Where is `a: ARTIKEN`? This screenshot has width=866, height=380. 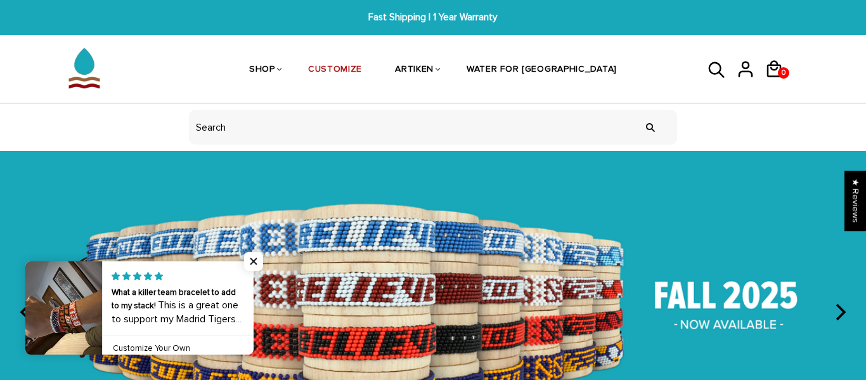
a: ARTIKEN is located at coordinates (414, 70).